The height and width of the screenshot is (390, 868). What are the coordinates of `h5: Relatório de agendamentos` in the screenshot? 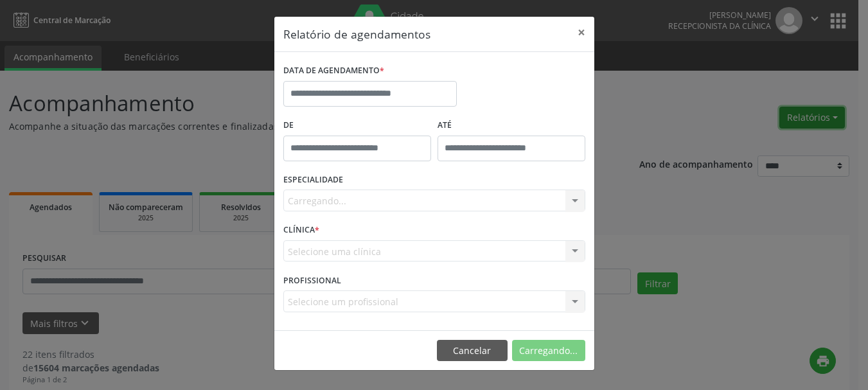 It's located at (357, 34).